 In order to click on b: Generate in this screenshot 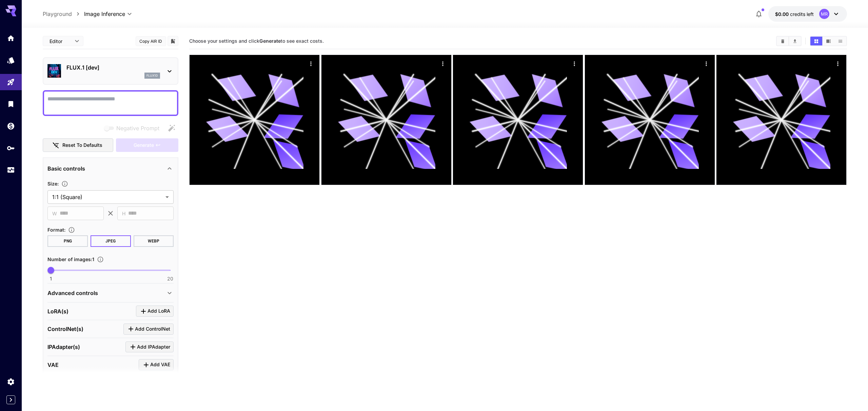, I will do `click(270, 40)`.